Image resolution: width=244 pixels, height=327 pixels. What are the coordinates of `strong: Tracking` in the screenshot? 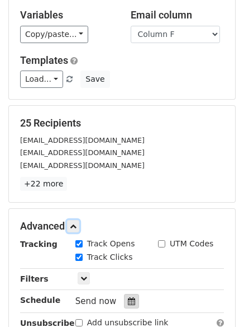 It's located at (39, 244).